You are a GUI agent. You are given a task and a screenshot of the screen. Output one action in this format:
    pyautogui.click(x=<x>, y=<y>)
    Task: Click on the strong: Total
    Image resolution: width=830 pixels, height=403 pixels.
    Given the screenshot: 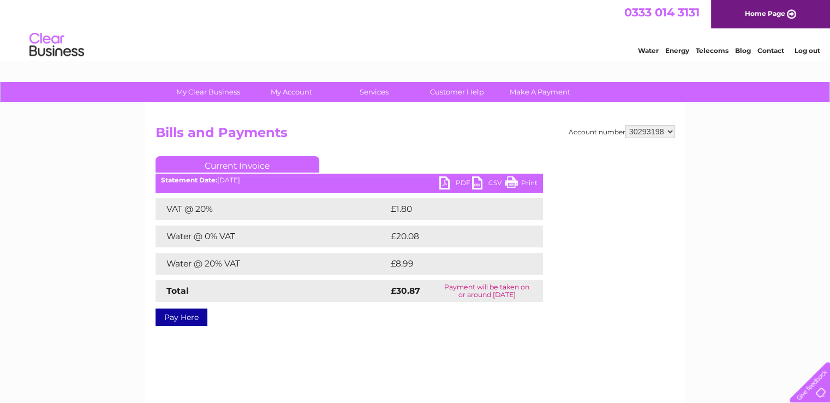 What is the action you would take?
    pyautogui.click(x=177, y=290)
    